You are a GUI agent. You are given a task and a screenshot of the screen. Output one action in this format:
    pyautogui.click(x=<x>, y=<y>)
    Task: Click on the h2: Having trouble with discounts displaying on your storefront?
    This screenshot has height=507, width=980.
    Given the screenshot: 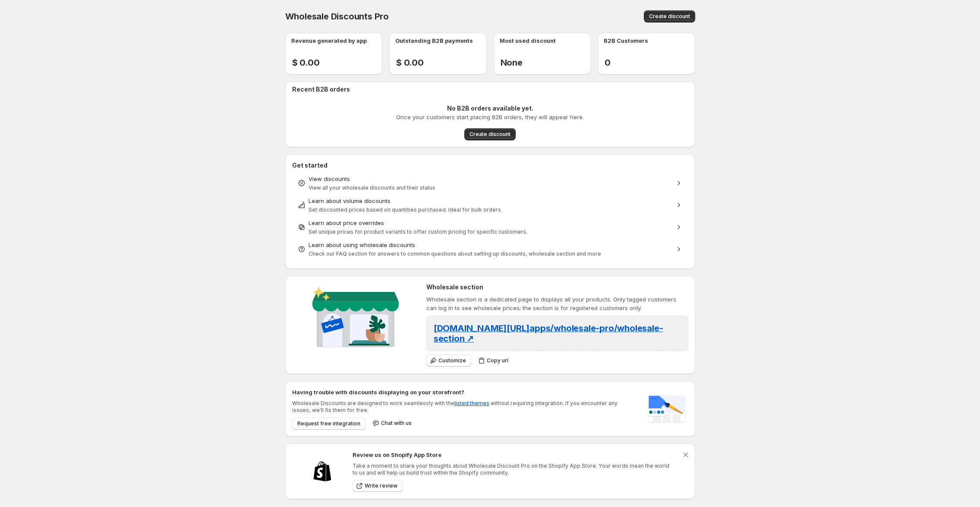 What is the action you would take?
    pyautogui.click(x=464, y=393)
    